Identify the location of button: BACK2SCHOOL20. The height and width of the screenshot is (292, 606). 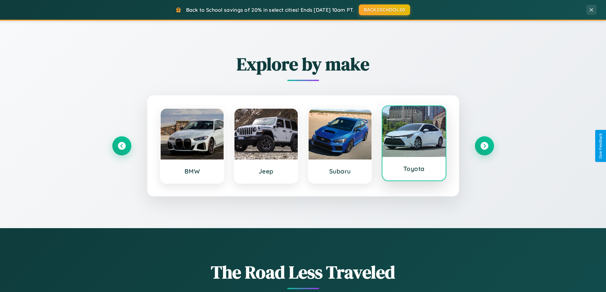
(384, 10).